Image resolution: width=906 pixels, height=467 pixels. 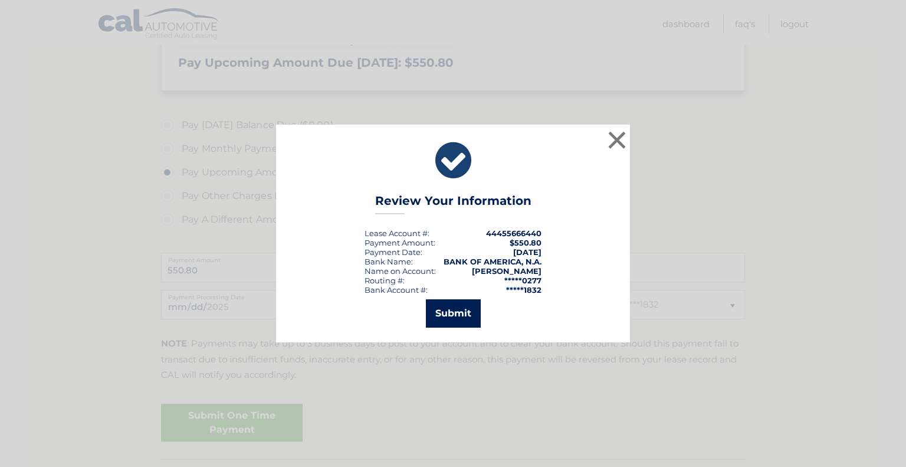 What do you see at coordinates (514, 233) in the screenshot?
I see `strong: 44455666440` at bounding box center [514, 233].